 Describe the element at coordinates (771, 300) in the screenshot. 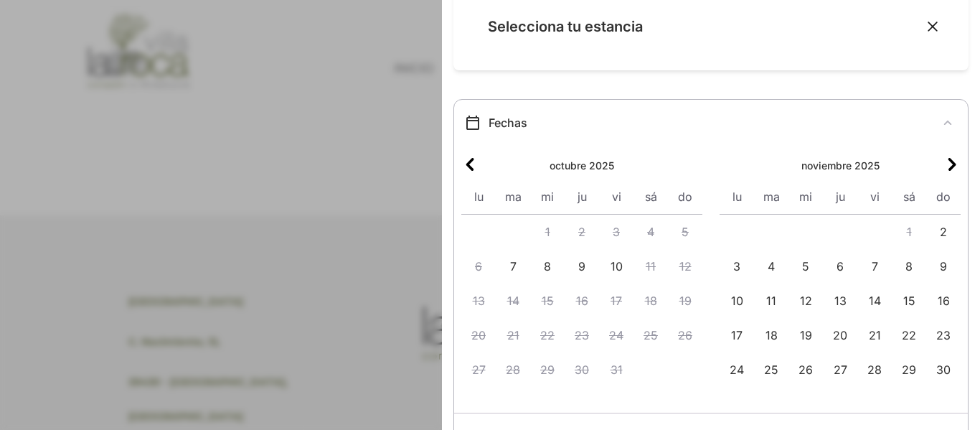

I see `button: Seleccionar martes, 11 de noviembre de 2025, disponible` at that location.